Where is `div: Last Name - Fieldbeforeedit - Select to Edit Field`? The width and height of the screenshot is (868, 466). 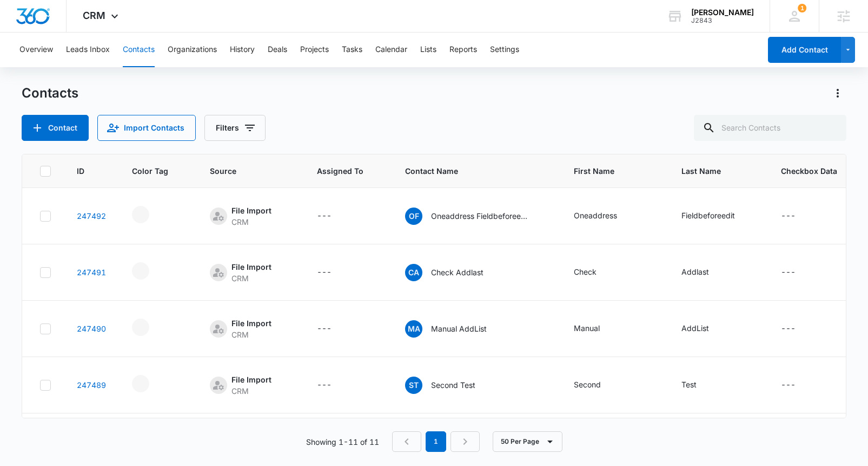 div: Last Name - Fieldbeforeedit - Select to Edit Field is located at coordinates (718, 216).